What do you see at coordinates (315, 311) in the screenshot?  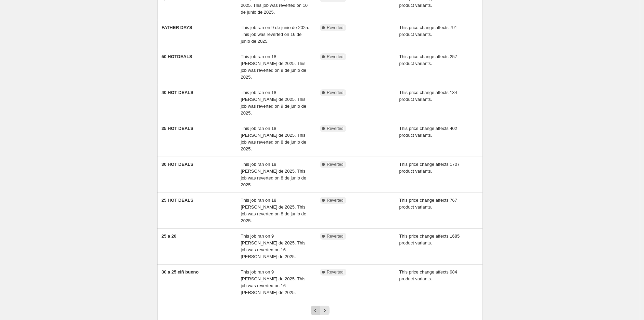 I see `button: Previous` at bounding box center [315, 311].